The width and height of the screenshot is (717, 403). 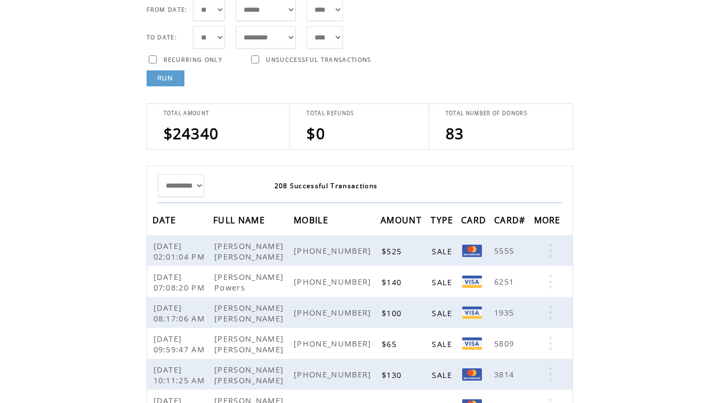 I want to click on span: 83, so click(x=455, y=133).